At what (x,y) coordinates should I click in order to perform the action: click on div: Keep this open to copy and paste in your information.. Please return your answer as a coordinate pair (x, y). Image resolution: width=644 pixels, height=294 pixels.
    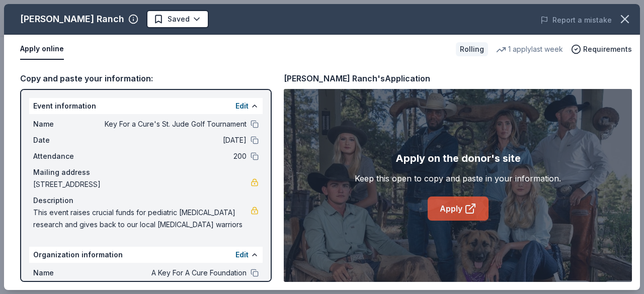
    Looking at the image, I should click on (457, 178).